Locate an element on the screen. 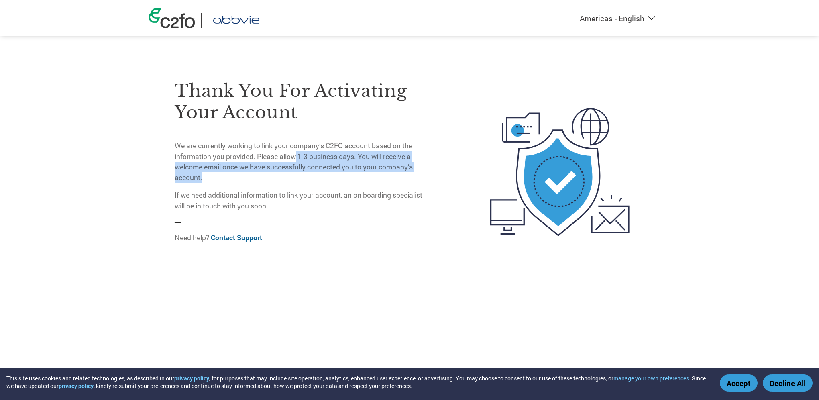 Image resolution: width=819 pixels, height=400 pixels. p: Need help? is located at coordinates (302, 238).